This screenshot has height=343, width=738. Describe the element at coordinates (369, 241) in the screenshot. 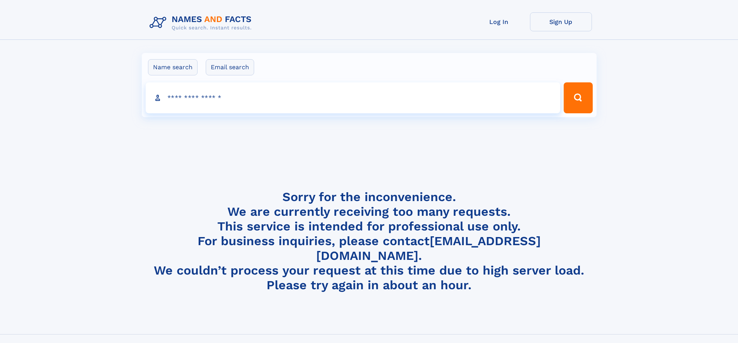

I see `h4: Sorry for the inconvenience. We are currently receiving too many requests. This service is intend...` at that location.